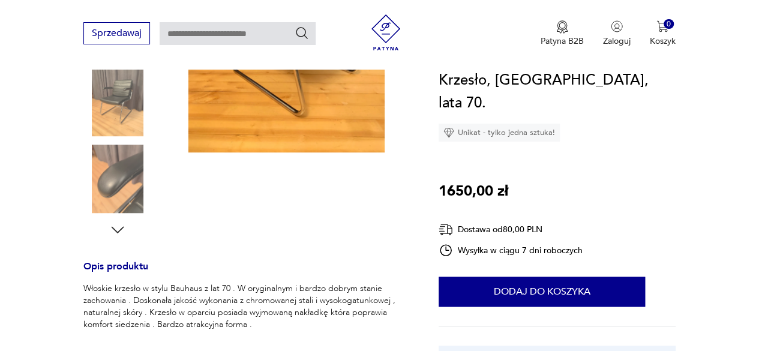 The height and width of the screenshot is (351, 759). I want to click on p: Zaloguj, so click(617, 41).